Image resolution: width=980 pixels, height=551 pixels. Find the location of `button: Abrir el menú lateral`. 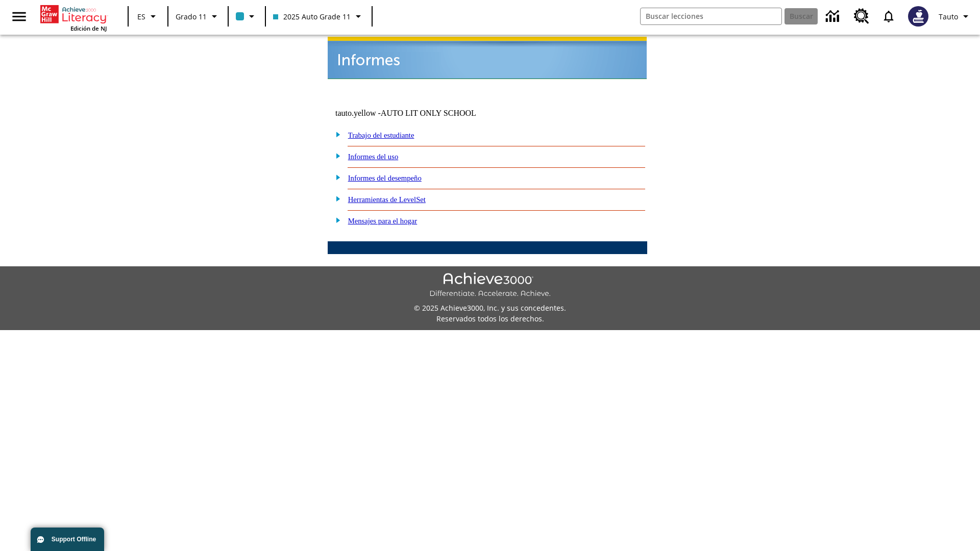

button: Abrir el menú lateral is located at coordinates (19, 17).